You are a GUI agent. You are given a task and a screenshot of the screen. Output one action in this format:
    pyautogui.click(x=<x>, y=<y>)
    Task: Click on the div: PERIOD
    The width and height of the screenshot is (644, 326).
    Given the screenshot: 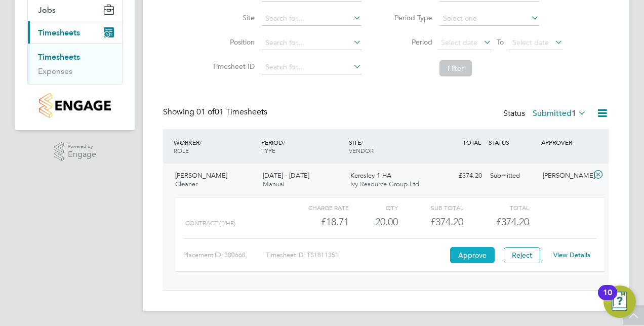 What is the action you would take?
    pyautogui.click(x=303, y=146)
    